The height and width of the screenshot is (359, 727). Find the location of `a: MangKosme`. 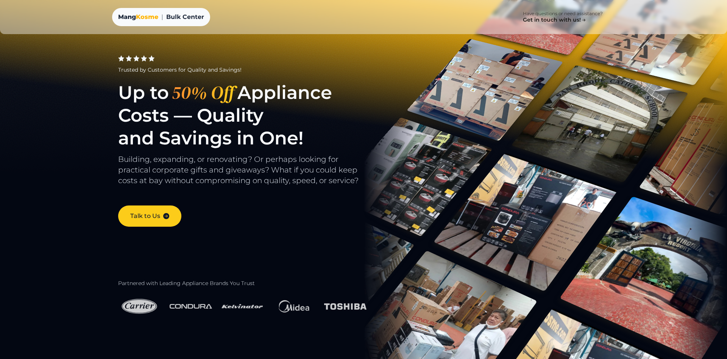

a: MangKosme is located at coordinates (138, 17).